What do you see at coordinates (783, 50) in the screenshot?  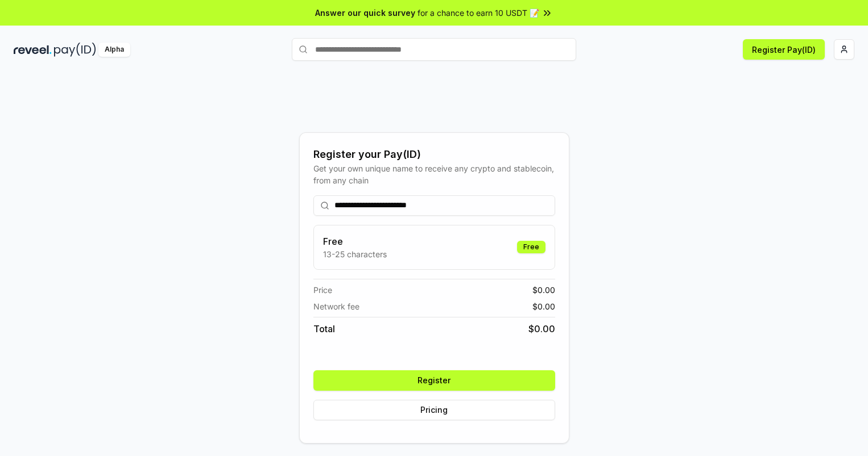 I see `button: Register Pay(ID)` at bounding box center [783, 50].